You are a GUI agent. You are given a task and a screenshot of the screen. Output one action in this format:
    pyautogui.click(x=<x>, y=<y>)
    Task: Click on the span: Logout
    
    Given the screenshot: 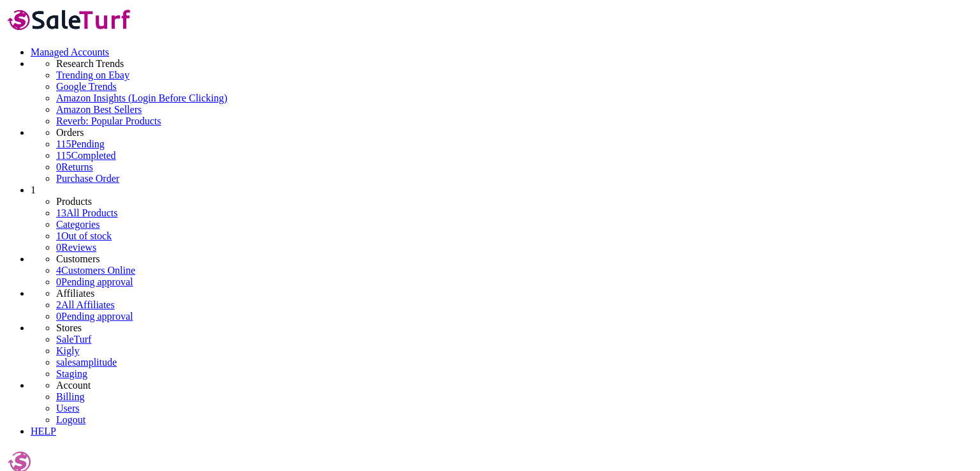 What is the action you would take?
    pyautogui.click(x=71, y=419)
    